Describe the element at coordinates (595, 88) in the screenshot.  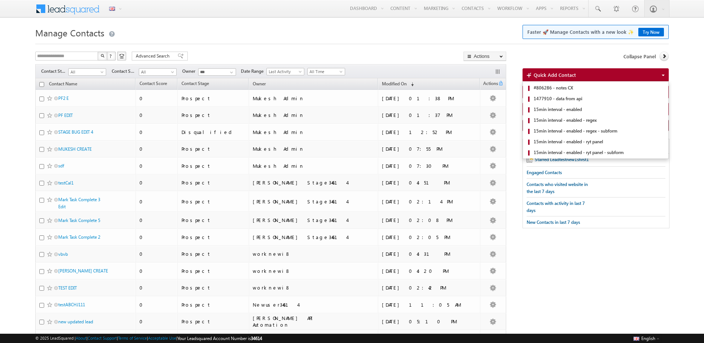
I see `a: #806286 - notes CX` at that location.